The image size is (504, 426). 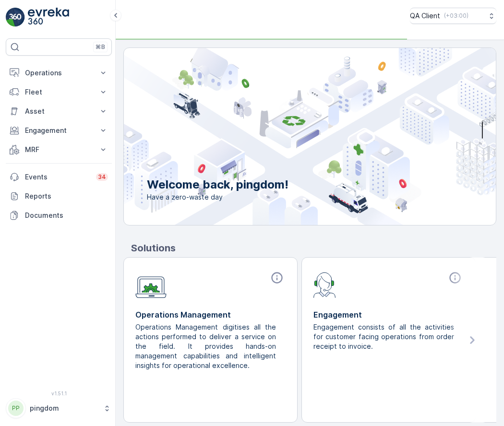 What do you see at coordinates (59, 73) in the screenshot?
I see `button: Operations` at bounding box center [59, 73].